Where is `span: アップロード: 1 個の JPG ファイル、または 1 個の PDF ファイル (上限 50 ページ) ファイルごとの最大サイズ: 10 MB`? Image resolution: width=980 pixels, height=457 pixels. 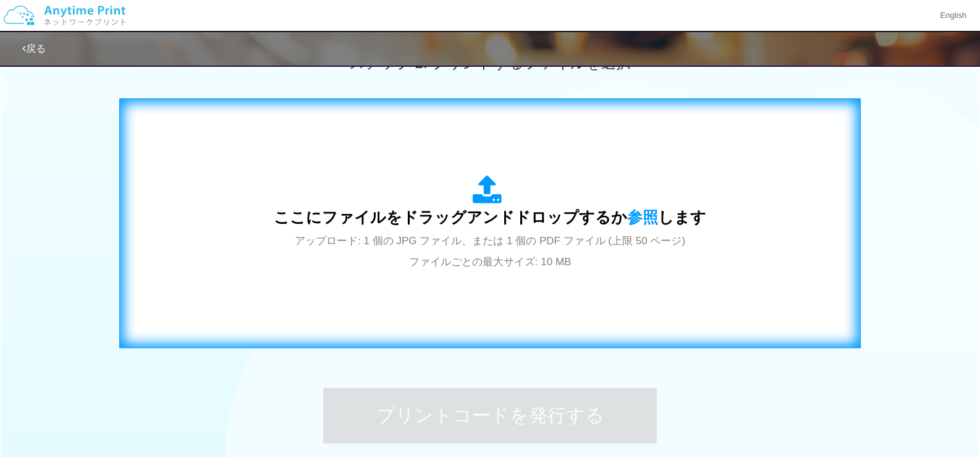 span: アップロード: 1 個の JPG ファイル、または 1 個の PDF ファイル (上限 50 ページ) ファイルごとの最大サイズ: 10 MB is located at coordinates (490, 251).